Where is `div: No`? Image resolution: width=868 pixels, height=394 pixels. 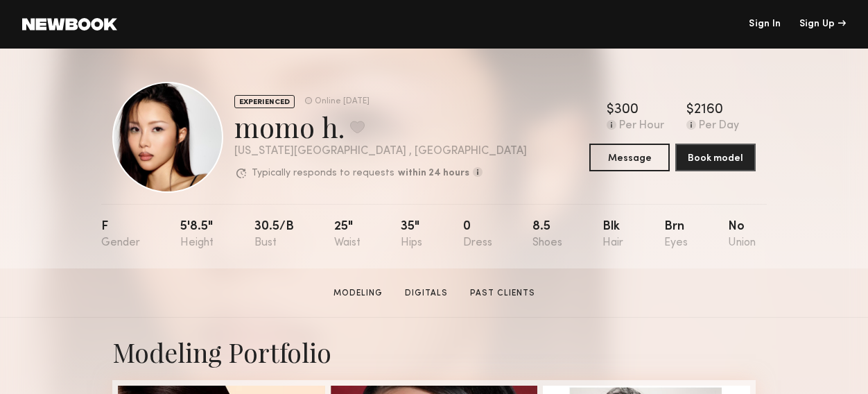 div: No is located at coordinates (742, 235).